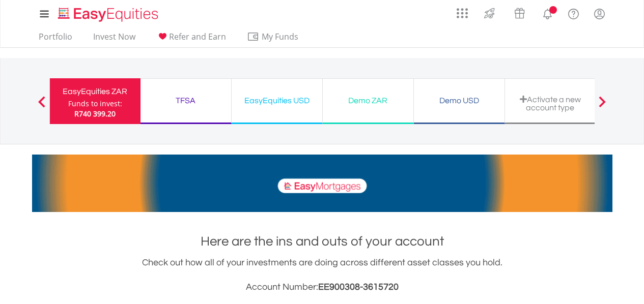 This screenshot has width=644, height=304. What do you see at coordinates (519, 13) in the screenshot?
I see `img: vouchers-v2.svg` at bounding box center [519, 13].